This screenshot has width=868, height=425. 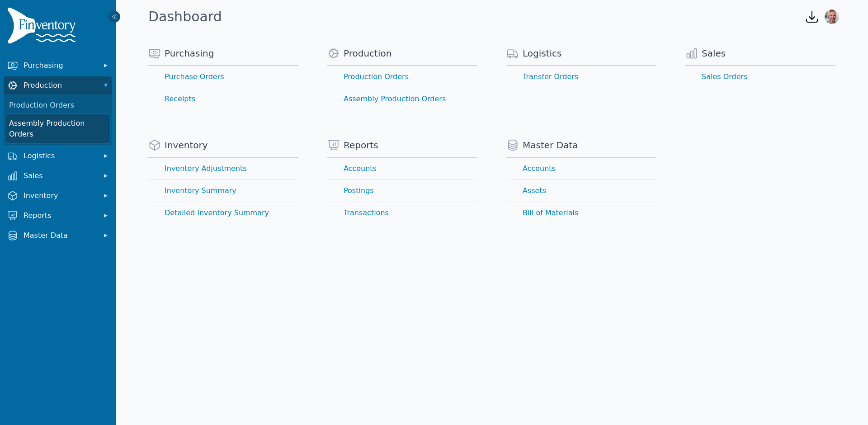 What do you see at coordinates (832, 16) in the screenshot?
I see `img: Bogdan Packo` at bounding box center [832, 16].